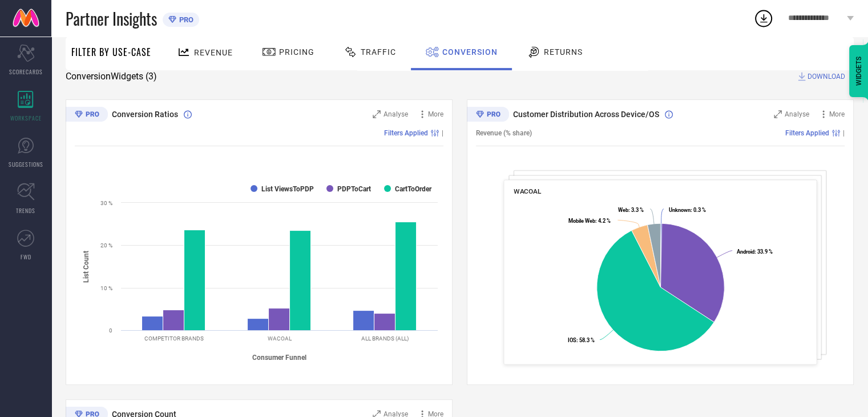 This screenshot has width=868, height=417. I want to click on span: WORKSPACE, so click(26, 117).